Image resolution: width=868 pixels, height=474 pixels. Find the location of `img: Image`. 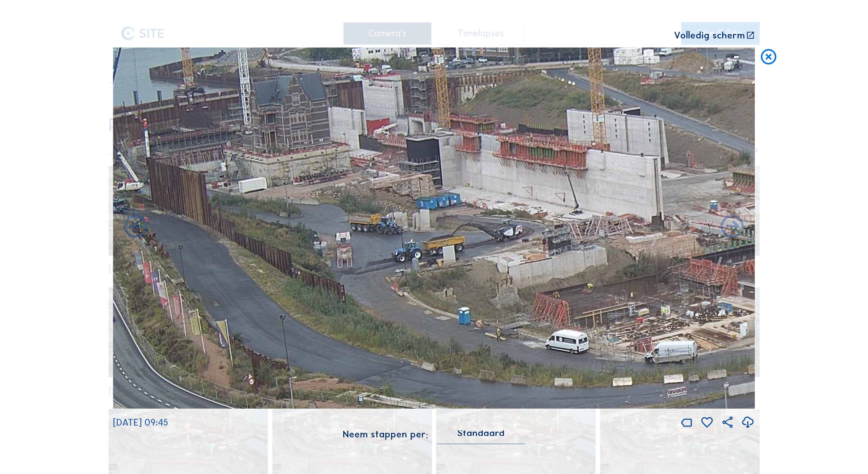

img: Image is located at coordinates (434, 228).